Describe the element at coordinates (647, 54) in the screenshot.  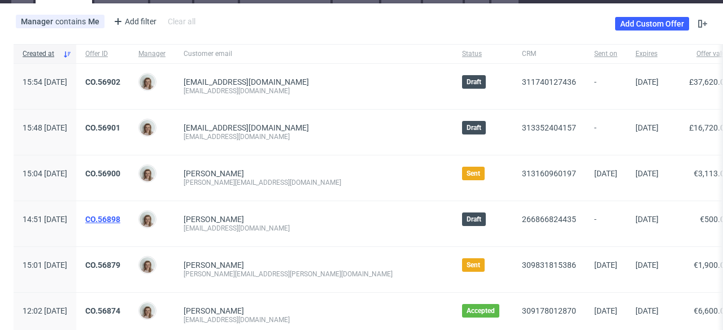
I see `span: Expires` at that location.